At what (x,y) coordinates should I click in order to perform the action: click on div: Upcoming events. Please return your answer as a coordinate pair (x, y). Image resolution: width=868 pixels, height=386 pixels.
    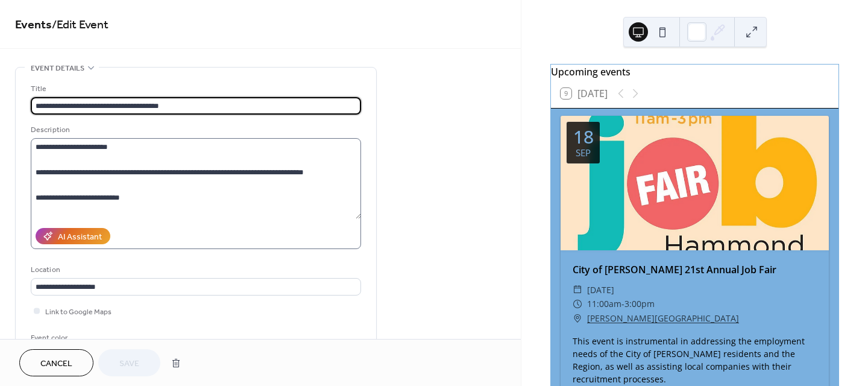
    Looking at the image, I should click on (695, 72).